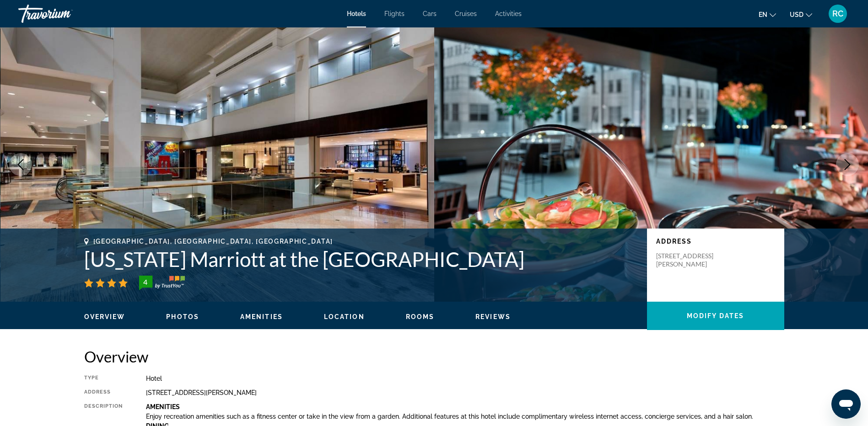  What do you see at coordinates (801, 14) in the screenshot?
I see `button: Change currency` at bounding box center [801, 14].